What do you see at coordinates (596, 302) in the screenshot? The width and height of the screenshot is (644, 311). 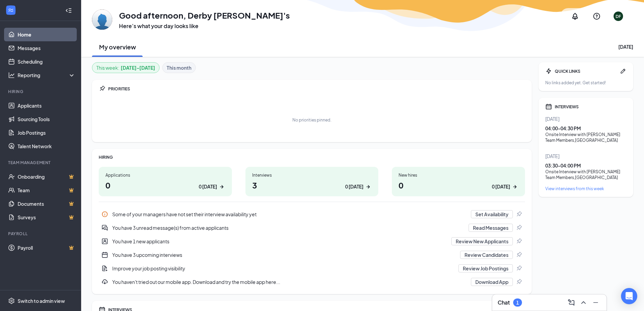 I see `svg: Minimize` at bounding box center [596, 302].